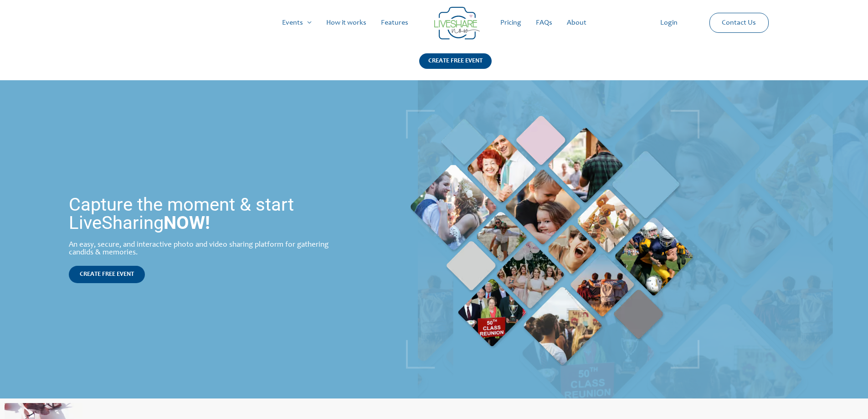 The image size is (868, 419). I want to click on a: Features, so click(394, 23).